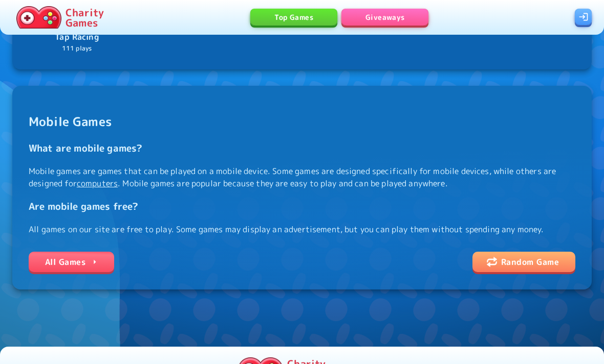 The image size is (604, 364). What do you see at coordinates (302, 207) in the screenshot?
I see `h3: Are mobile games free?` at bounding box center [302, 207].